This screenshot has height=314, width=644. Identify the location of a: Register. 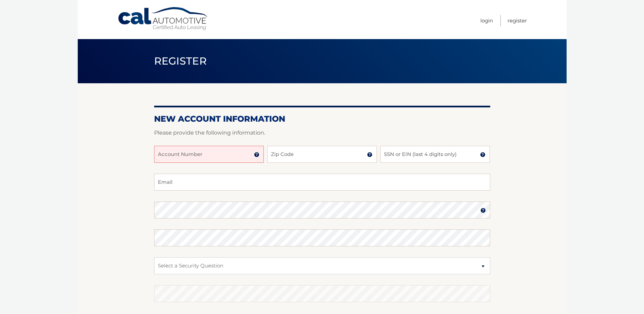
(517, 20).